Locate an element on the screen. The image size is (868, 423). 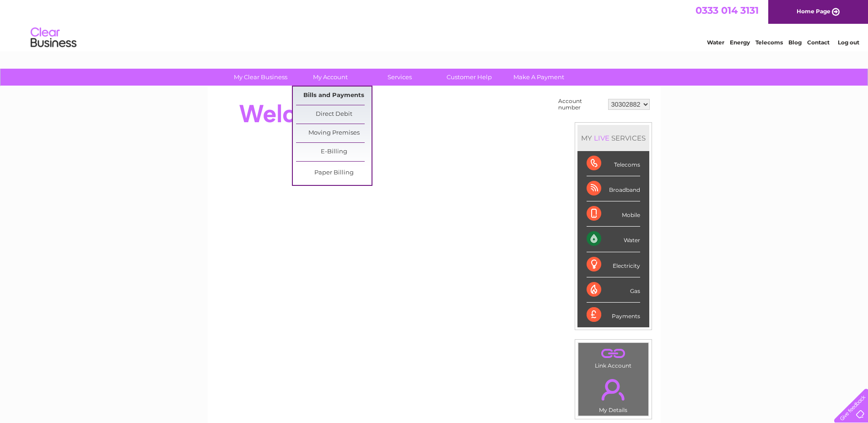
div: Mobile is located at coordinates (613, 214).